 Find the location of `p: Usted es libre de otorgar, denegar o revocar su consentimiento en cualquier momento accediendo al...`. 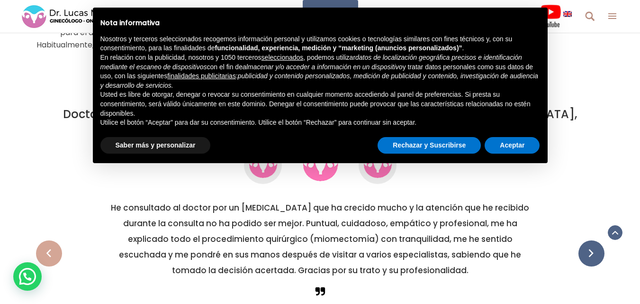

p: Usted es libre de otorgar, denegar o revocar su consentimiento en cualquier momento accediendo al... is located at coordinates (320, 104).